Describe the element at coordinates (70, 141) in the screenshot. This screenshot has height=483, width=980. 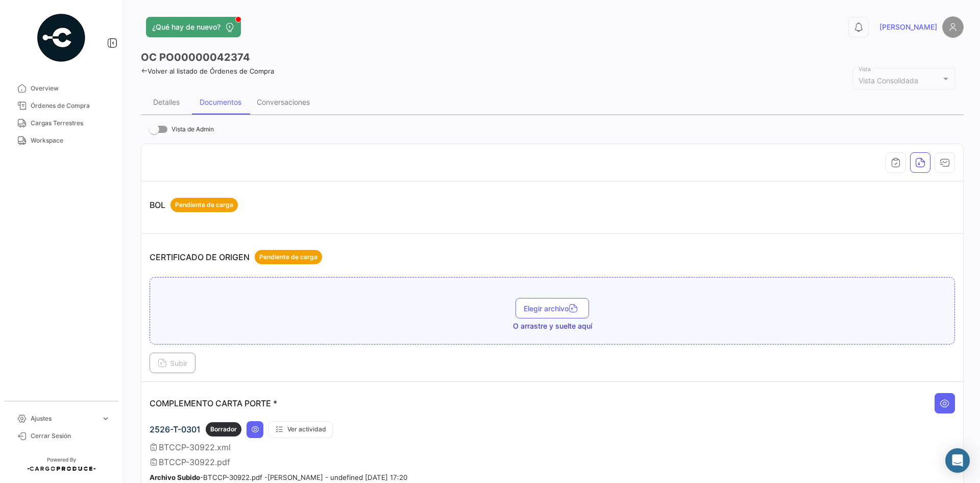
I see `span: Workspace` at that location.